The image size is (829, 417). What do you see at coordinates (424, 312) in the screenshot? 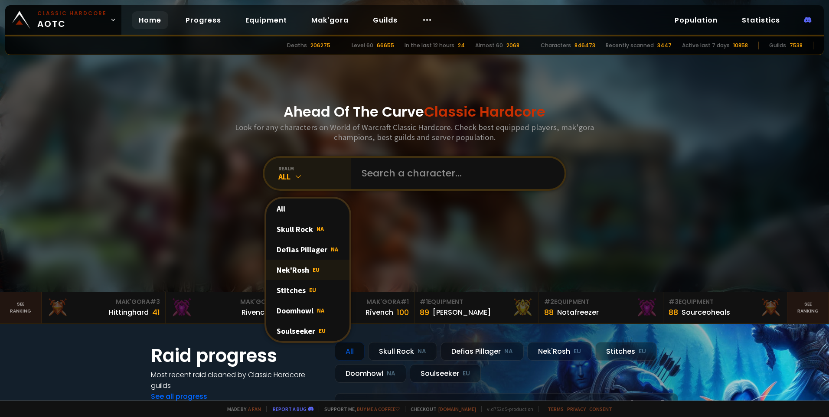
I see `div: 89` at bounding box center [424, 312].